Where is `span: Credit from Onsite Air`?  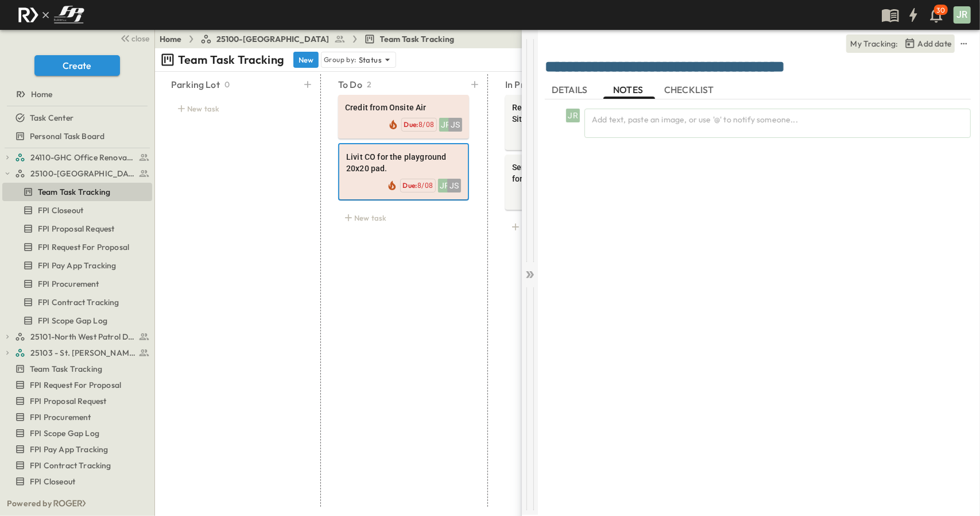 span: Credit from Onsite Air is located at coordinates (404, 107).